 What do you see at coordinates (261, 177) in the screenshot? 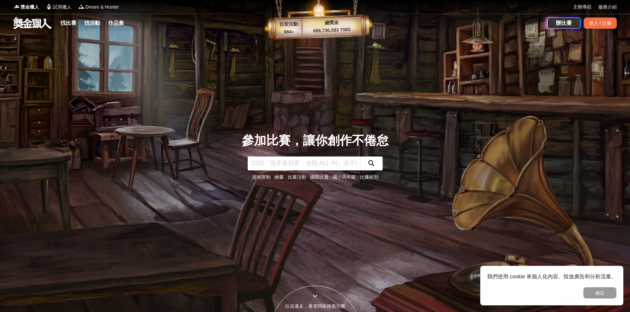
I see `a: 資格限制` at bounding box center [261, 177].